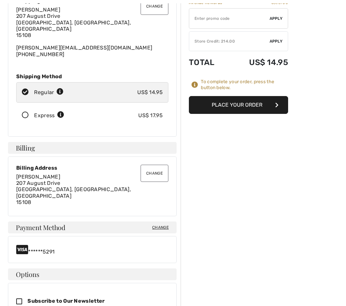 The image size is (346, 306). I want to click on button: Place Your Order, so click(238, 105).